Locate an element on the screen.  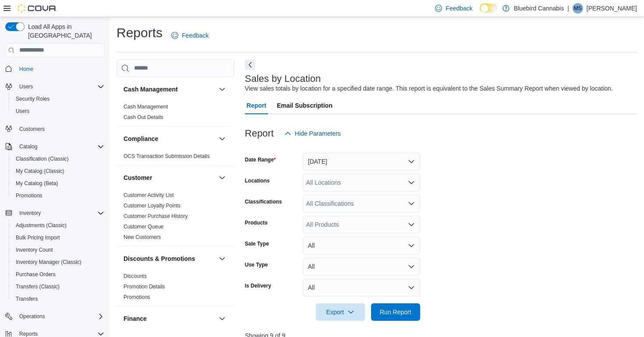
button: Inventory Manager (Classic) is located at coordinates (58, 262).